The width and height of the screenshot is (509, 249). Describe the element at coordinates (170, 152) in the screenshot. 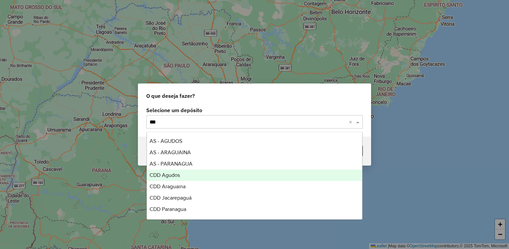

I see `span: AS - ARAGUAINA` at that location.